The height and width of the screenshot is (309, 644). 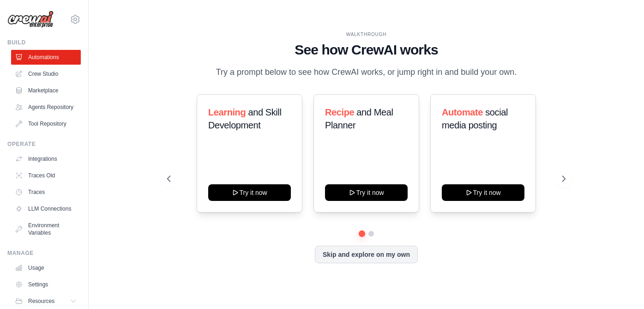 What do you see at coordinates (46, 175) in the screenshot?
I see `a: Traces Old` at bounding box center [46, 175].